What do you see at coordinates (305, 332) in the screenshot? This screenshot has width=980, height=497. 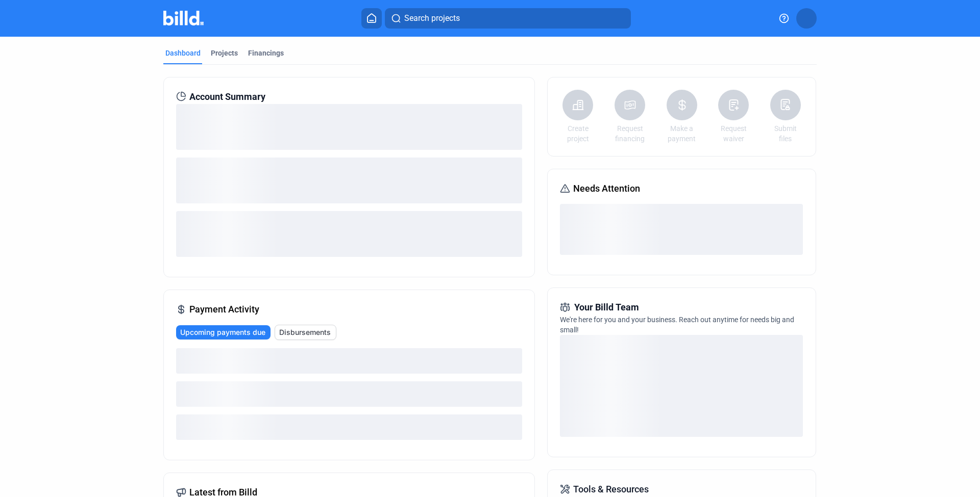 I see `button: Disbursements` at bounding box center [305, 332].